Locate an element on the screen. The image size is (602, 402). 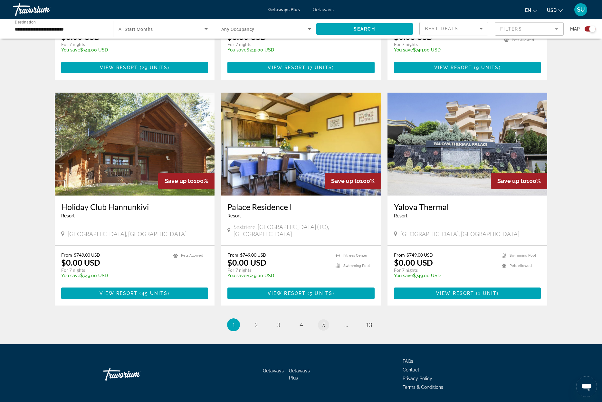
span: 5 is located at coordinates (324, 325).